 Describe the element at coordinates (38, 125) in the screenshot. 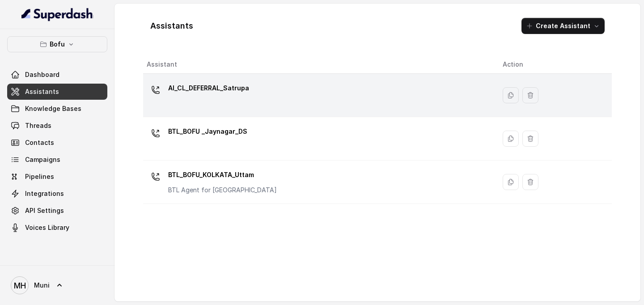

I see `span: Threads` at that location.